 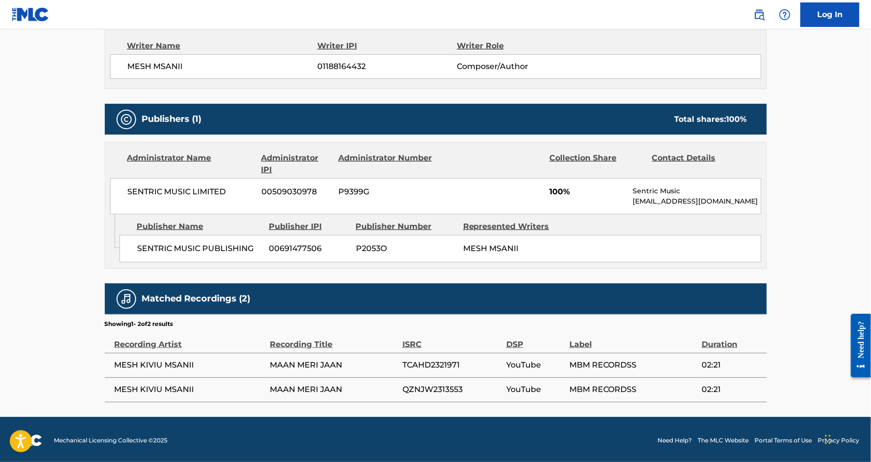 I want to click on span: Composer/Author, so click(x=520, y=67).